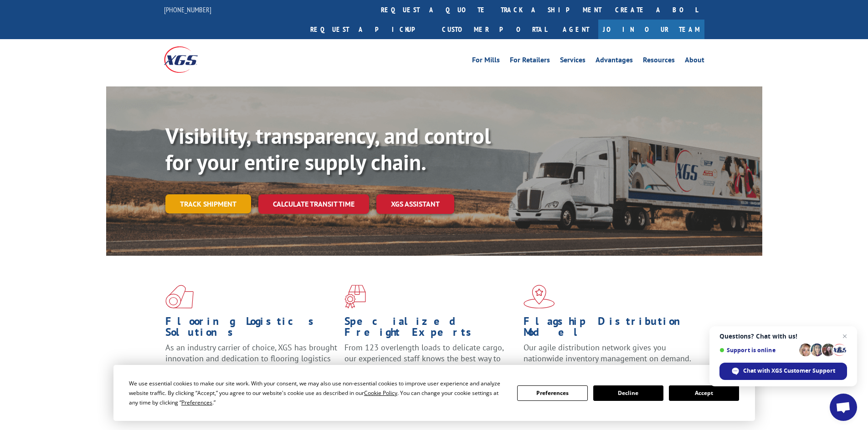  What do you see at coordinates (783, 337) in the screenshot?
I see `span: Questions? Chat with us!` at bounding box center [783, 337].